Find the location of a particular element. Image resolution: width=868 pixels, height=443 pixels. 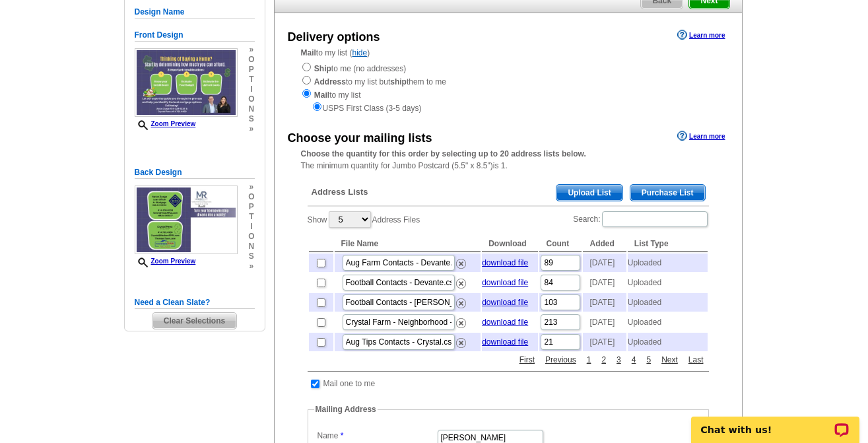

div: Choose your mailing lists is located at coordinates (360, 138).